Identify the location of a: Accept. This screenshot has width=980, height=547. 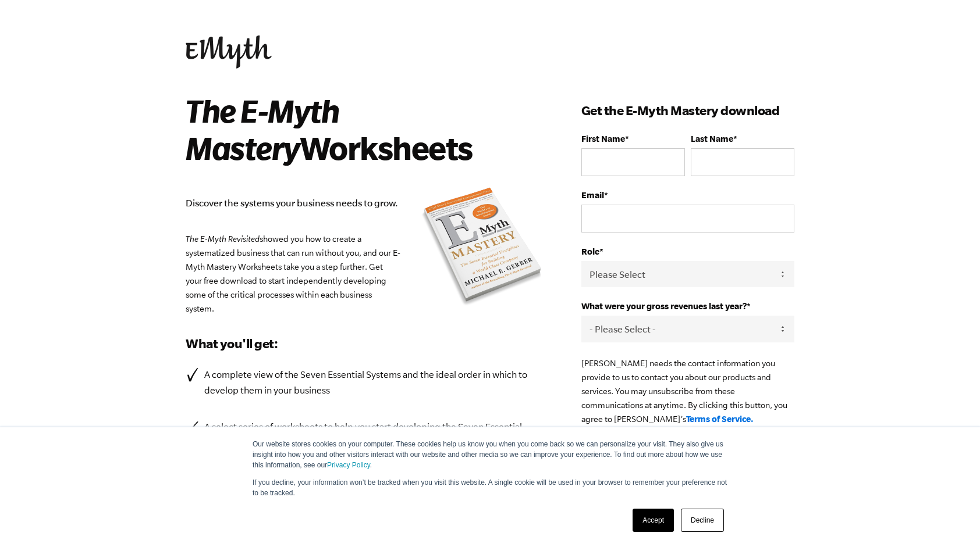
(653, 520).